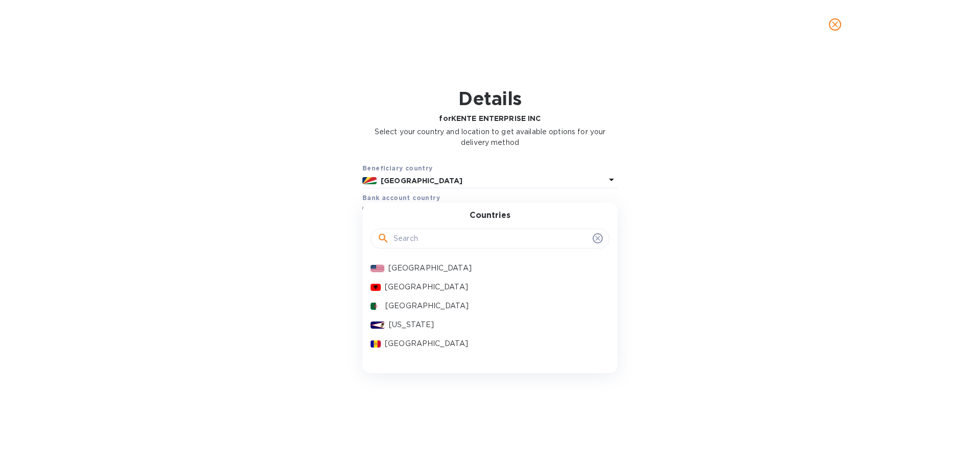 This screenshot has width=980, height=469. I want to click on b: for KENTE ENTERPRISE INC, so click(489, 118).